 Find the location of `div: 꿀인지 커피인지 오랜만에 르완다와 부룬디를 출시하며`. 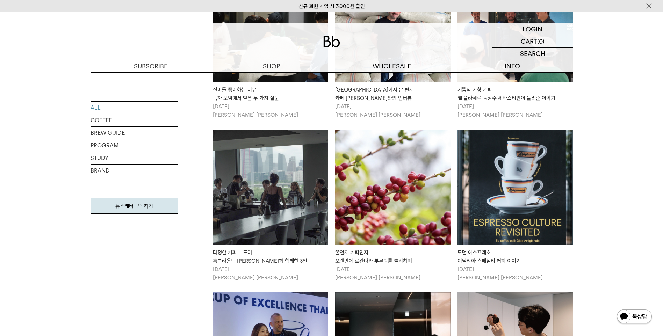

div: 꿀인지 커피인지 오랜만에 르완다와 부룬디를 출시하며 is located at coordinates (393, 257).